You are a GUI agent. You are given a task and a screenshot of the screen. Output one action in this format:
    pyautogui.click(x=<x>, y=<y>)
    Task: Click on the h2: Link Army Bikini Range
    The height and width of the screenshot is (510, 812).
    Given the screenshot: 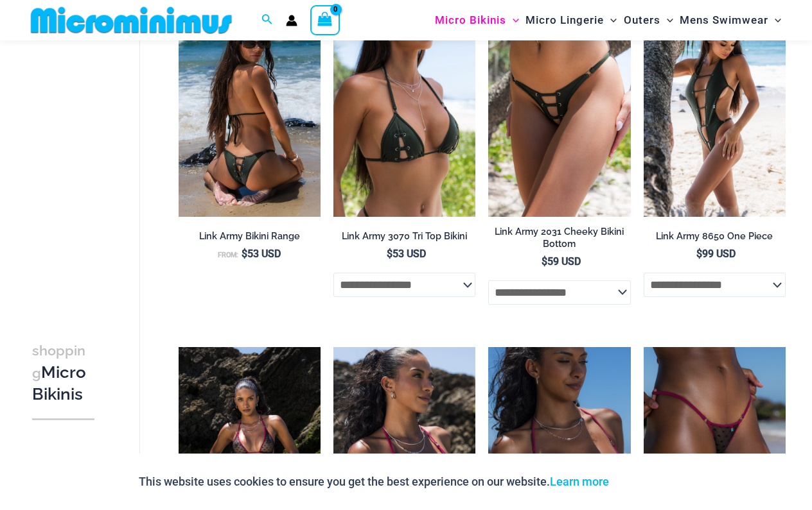 What is the action you would take?
    pyautogui.click(x=249, y=236)
    